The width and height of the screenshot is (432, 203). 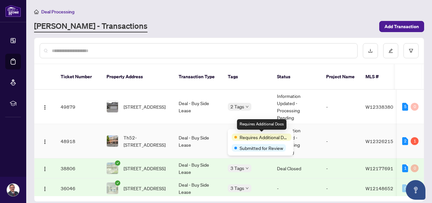 What do you see at coordinates (296, 77) in the screenshot?
I see `th: Status` at bounding box center [296, 77].